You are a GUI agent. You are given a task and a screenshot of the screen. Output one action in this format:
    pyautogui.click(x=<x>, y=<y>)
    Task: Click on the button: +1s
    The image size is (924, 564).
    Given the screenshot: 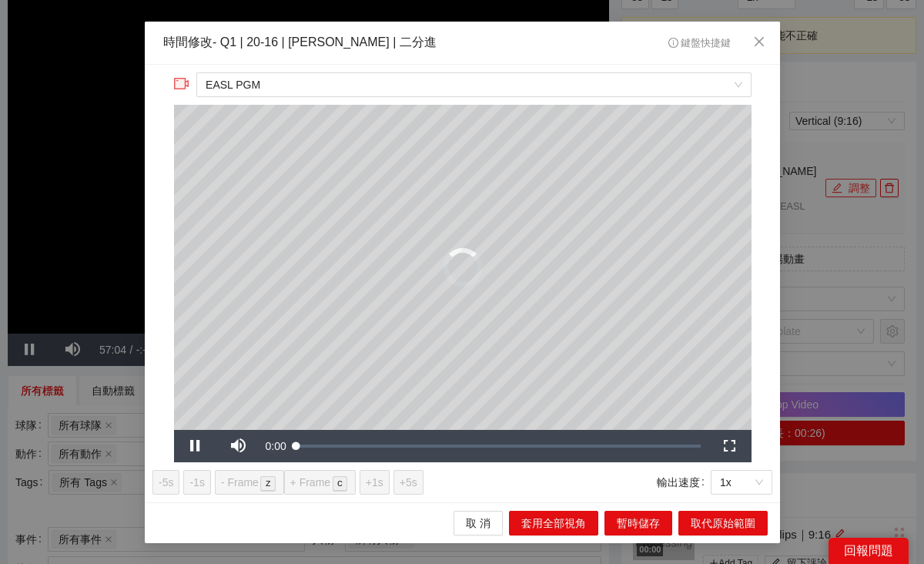 What is the action you would take?
    pyautogui.click(x=374, y=481)
    